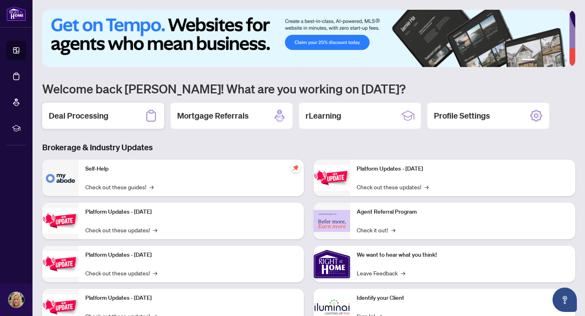 The height and width of the screenshot is (316, 585). Describe the element at coordinates (323, 116) in the screenshot. I see `h2: rLearning` at that location.